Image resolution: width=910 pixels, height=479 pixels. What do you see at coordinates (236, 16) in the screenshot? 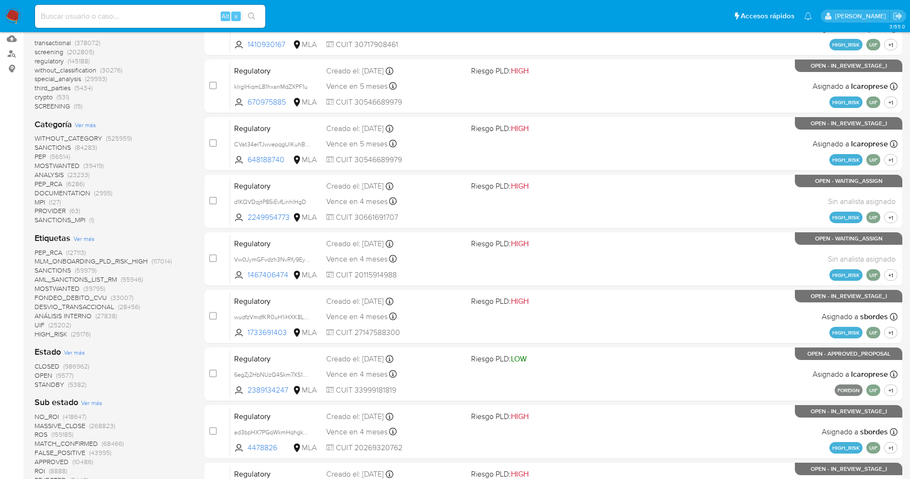
I see `span: s` at bounding box center [236, 16].